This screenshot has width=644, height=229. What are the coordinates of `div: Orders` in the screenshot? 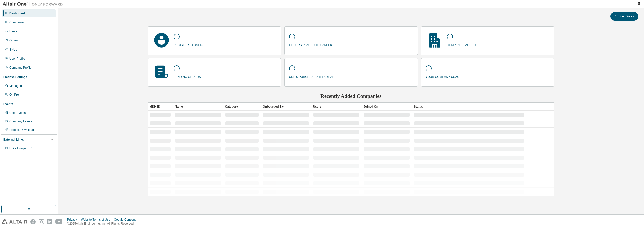 It's located at (14, 40).